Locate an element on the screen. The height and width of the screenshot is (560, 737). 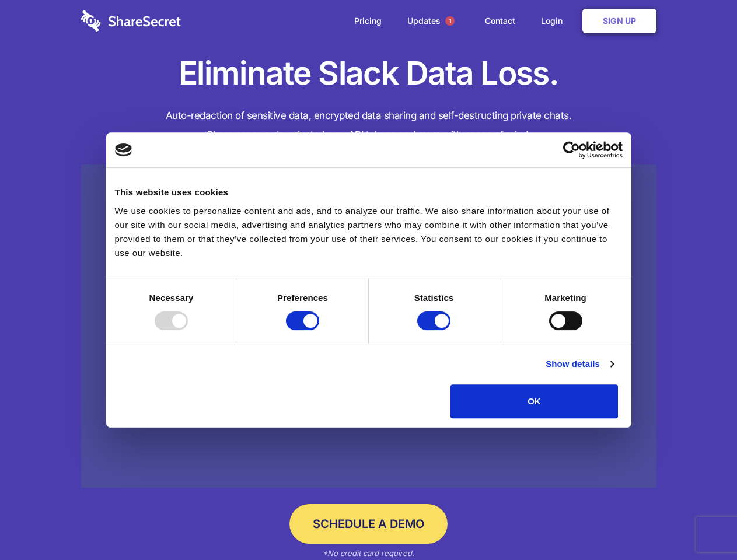
a: Contact is located at coordinates (500, 21).